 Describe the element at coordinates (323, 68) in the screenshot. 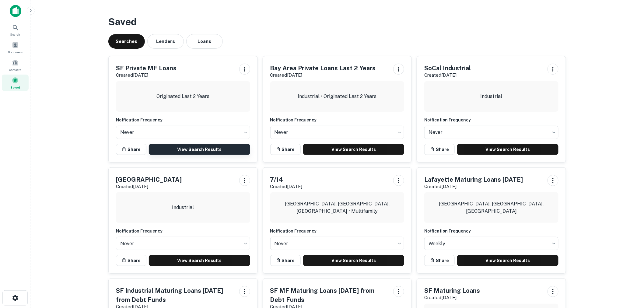

I see `h5: Bay Area Private Loans Last 2 Years` at that location.